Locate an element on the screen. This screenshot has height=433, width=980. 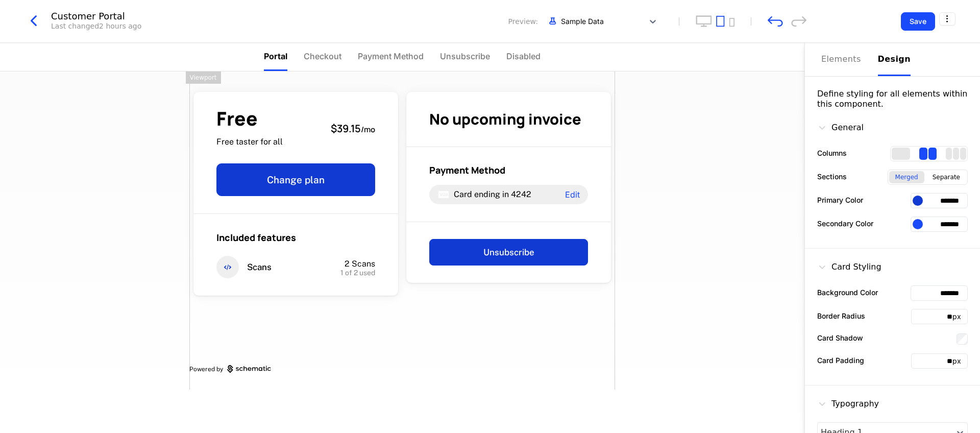
button: tablet is located at coordinates (720, 21).